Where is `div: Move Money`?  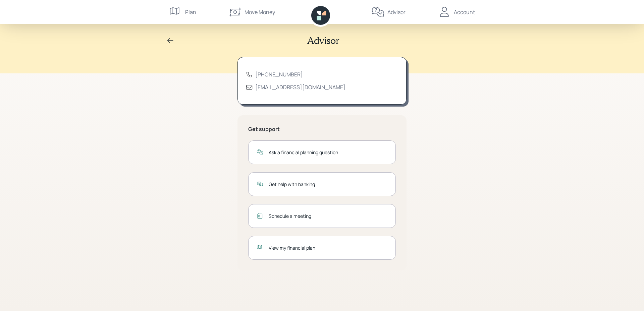
div: Move Money is located at coordinates (260, 12).